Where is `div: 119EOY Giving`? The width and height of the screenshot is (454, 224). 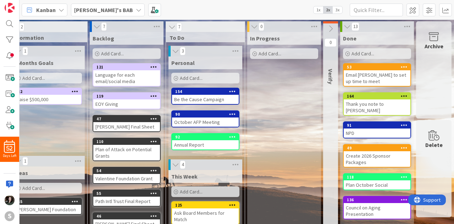
div: 119EOY Giving is located at coordinates (127, 101).